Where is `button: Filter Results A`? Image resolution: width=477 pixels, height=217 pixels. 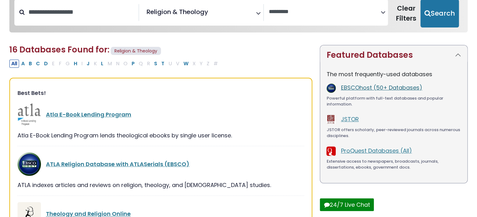 button: Filter Results A is located at coordinates (23, 64).